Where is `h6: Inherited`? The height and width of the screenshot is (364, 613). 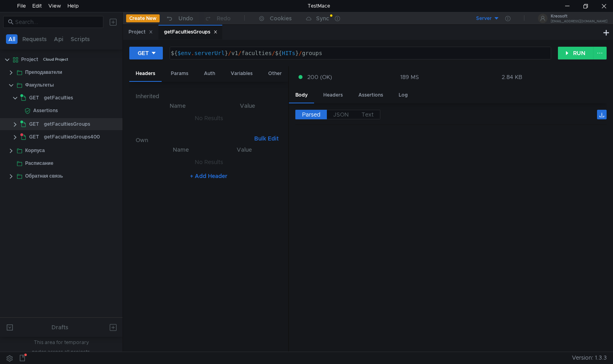
h6: Inherited is located at coordinates (209, 96).